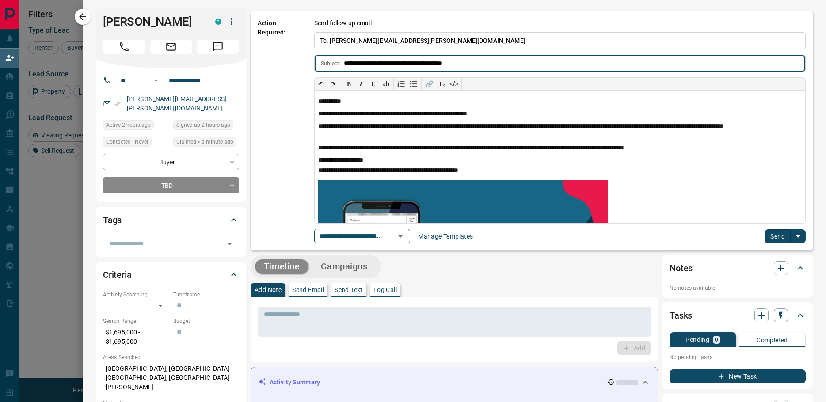  Describe the element at coordinates (738, 316) in the screenshot. I see `div: Tasks` at that location.